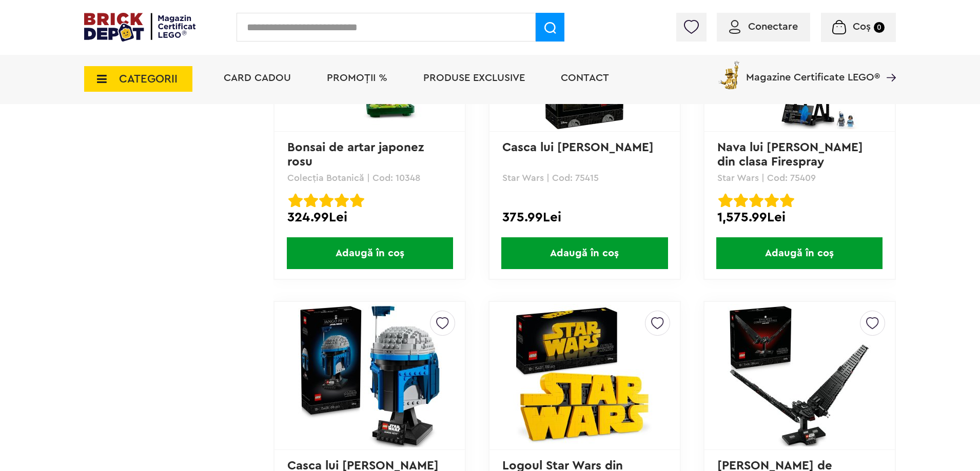 The height and width of the screenshot is (471, 980). What do you see at coordinates (474, 78) in the screenshot?
I see `a: Produse exclusive` at bounding box center [474, 78].